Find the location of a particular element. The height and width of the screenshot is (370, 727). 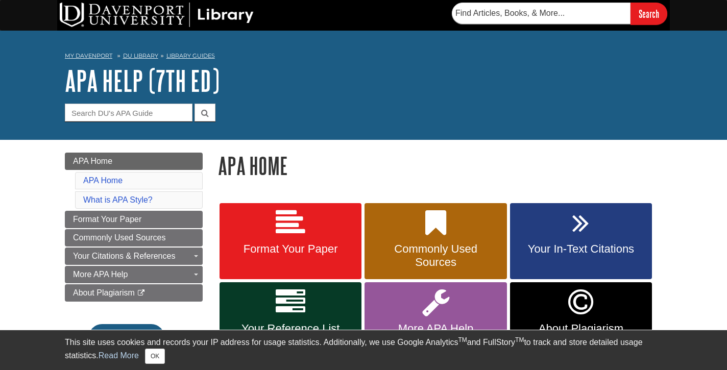

a: Your Reference List is located at coordinates (290, 321).